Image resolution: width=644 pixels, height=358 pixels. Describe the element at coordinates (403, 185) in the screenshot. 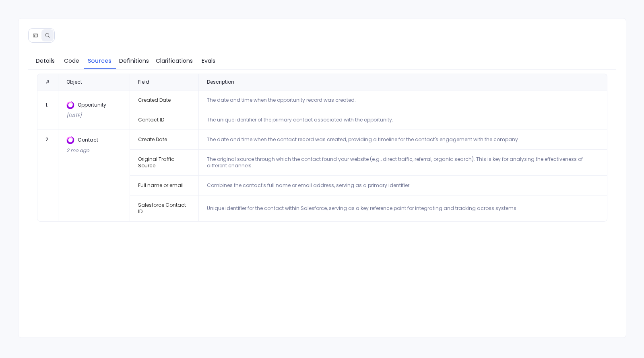

I see `td: Combines the contact's full name or email address, serving as a primary identifier.` at that location.